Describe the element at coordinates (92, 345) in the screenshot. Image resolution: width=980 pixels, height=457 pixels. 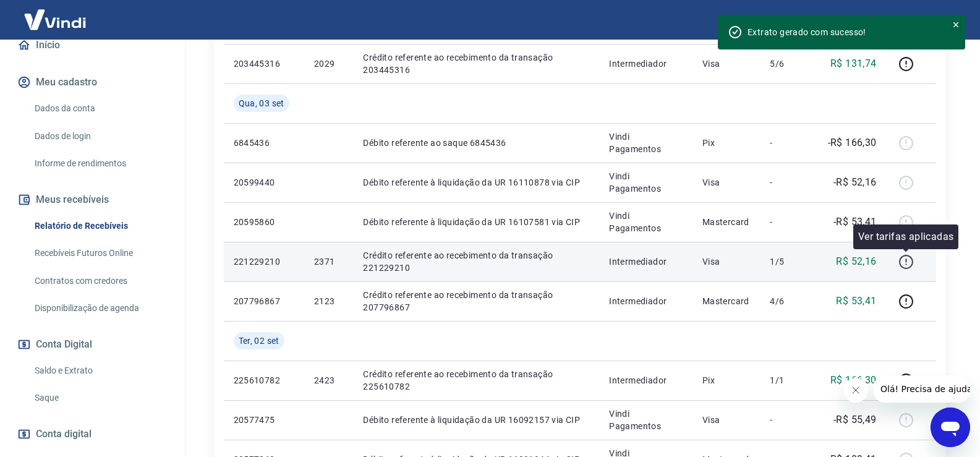
I see `button: Conta Digital` at that location.